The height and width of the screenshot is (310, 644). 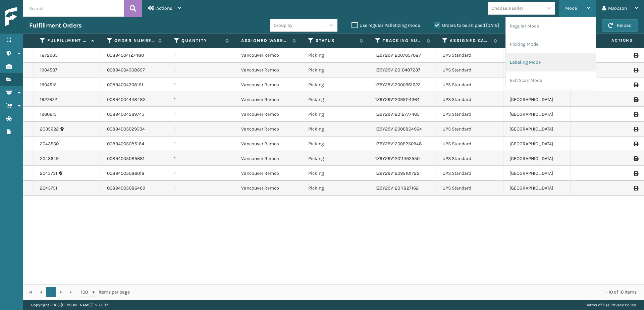 What do you see at coordinates (551, 80) in the screenshot?
I see `li: Exit Scan Mode` at bounding box center [551, 80].